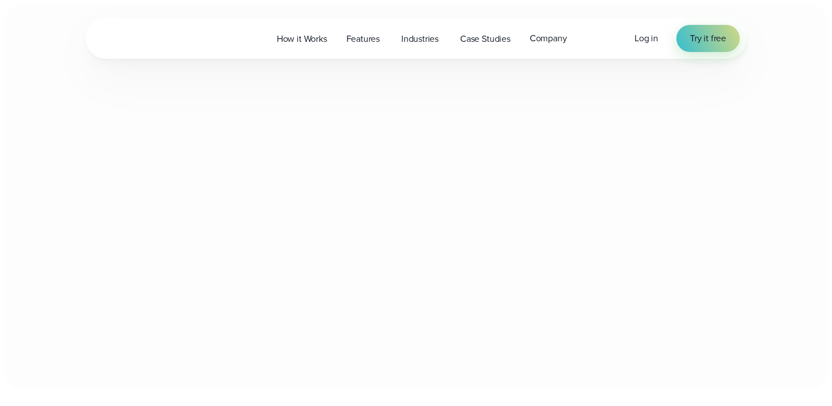 This screenshot has width=832, height=406. What do you see at coordinates (363, 39) in the screenshot?
I see `span: Features` at bounding box center [363, 39].